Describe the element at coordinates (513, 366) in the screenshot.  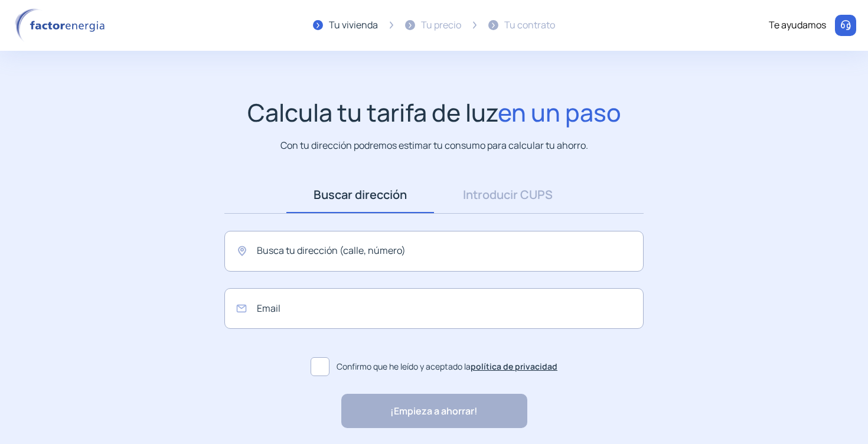
I see `a: política de privacidad` at that location.